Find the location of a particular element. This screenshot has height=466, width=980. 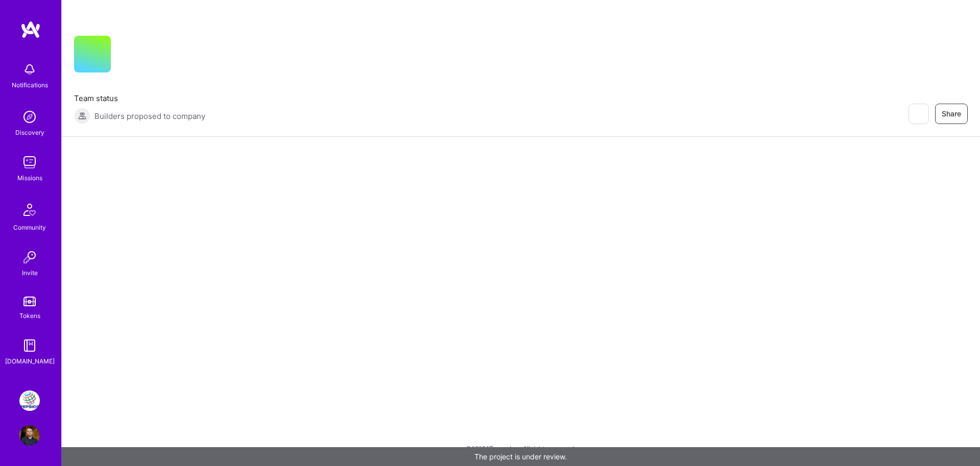

span: Builders proposed to company is located at coordinates (149, 116).